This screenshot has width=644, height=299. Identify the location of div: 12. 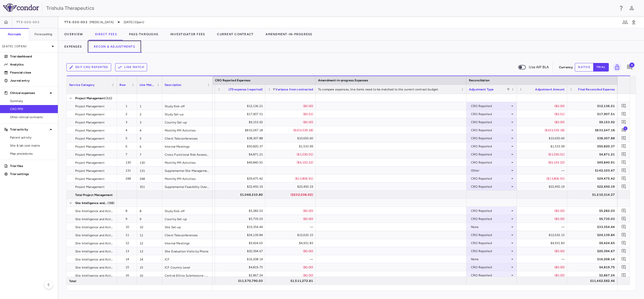
(150, 243).